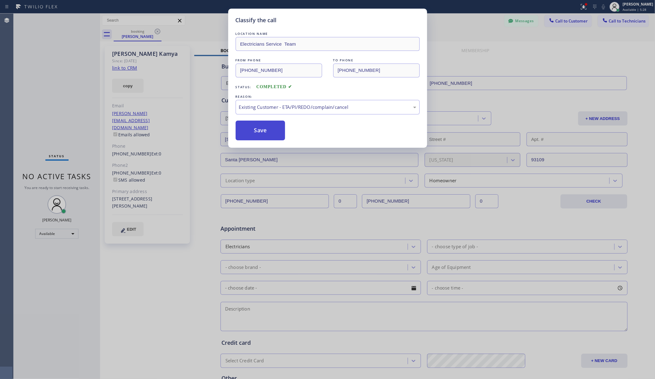  What do you see at coordinates (327, 34) in the screenshot?
I see `div: LOCATION NAME` at bounding box center [327, 34].